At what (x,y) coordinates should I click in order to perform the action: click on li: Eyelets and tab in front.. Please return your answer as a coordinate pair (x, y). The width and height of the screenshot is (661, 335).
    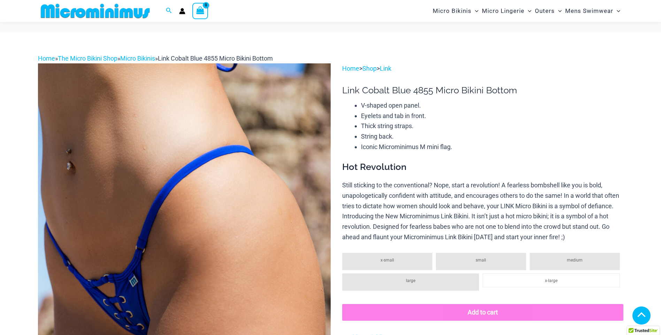
    Looking at the image, I should click on (492, 116).